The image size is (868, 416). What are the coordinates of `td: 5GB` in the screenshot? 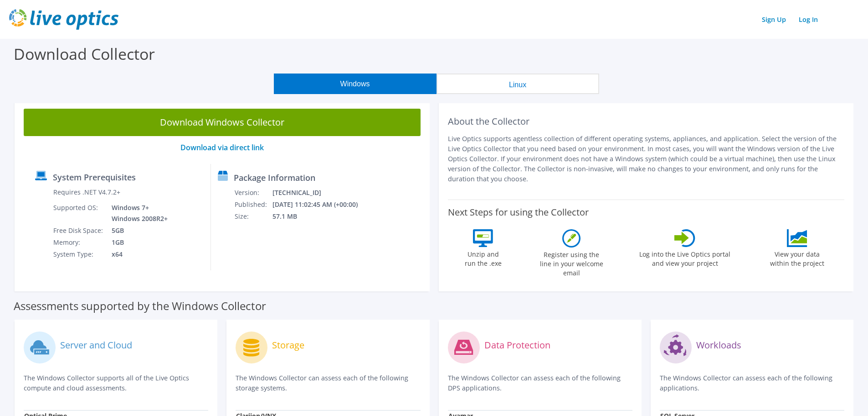 It's located at (138, 231).